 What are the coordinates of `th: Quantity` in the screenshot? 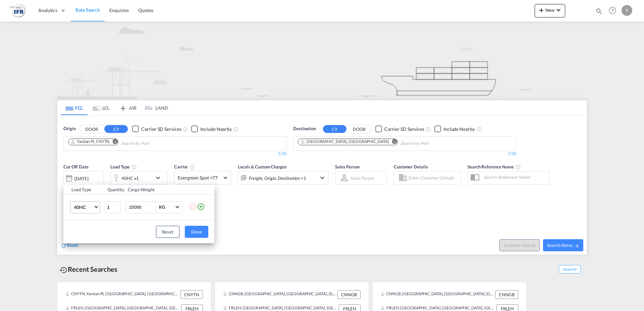 It's located at (114, 190).